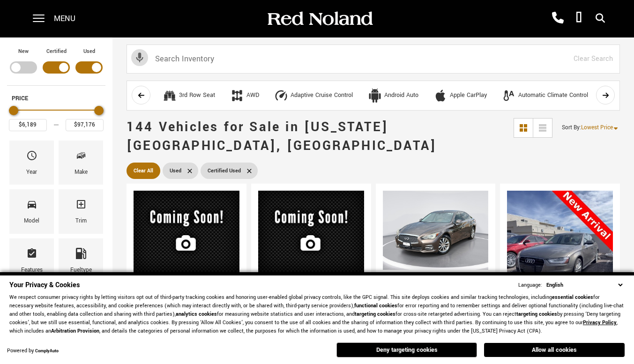 The height and width of the screenshot is (364, 634). What do you see at coordinates (56, 99) in the screenshot?
I see `h5: Price` at bounding box center [56, 99].